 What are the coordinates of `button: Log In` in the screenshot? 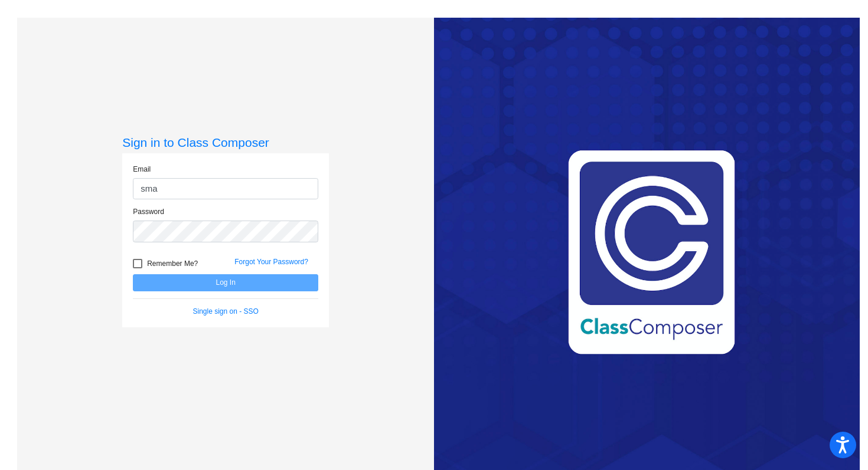 It's located at (226, 282).